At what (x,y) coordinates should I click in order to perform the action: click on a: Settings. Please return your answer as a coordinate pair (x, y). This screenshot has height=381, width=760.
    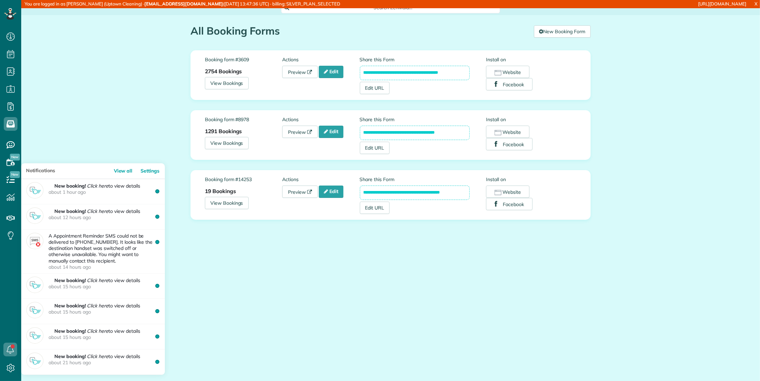
    Looking at the image, I should click on (152, 171).